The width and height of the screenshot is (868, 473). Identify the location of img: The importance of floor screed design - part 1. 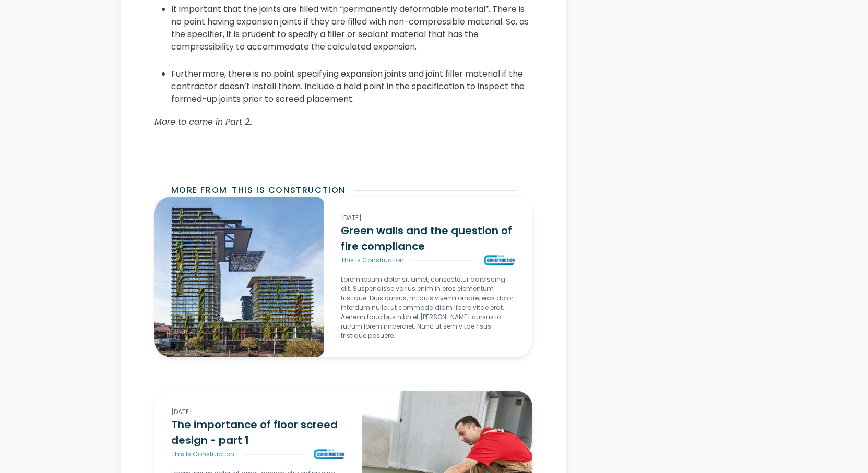
(328, 454).